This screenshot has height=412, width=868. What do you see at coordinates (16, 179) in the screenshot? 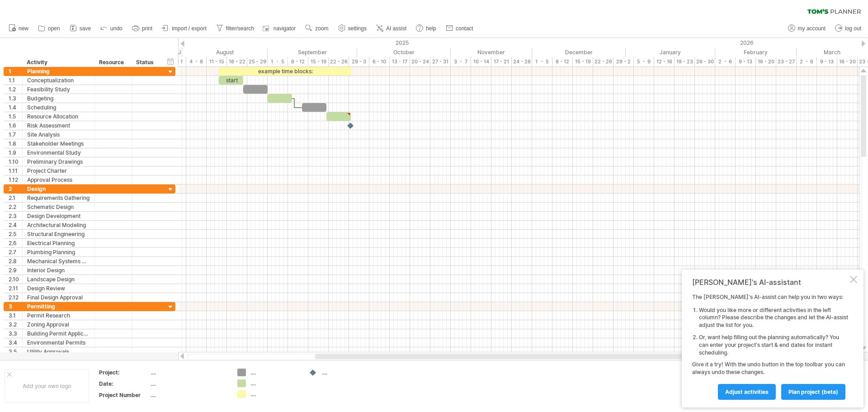
I see `div: 1.12` at bounding box center [16, 179].